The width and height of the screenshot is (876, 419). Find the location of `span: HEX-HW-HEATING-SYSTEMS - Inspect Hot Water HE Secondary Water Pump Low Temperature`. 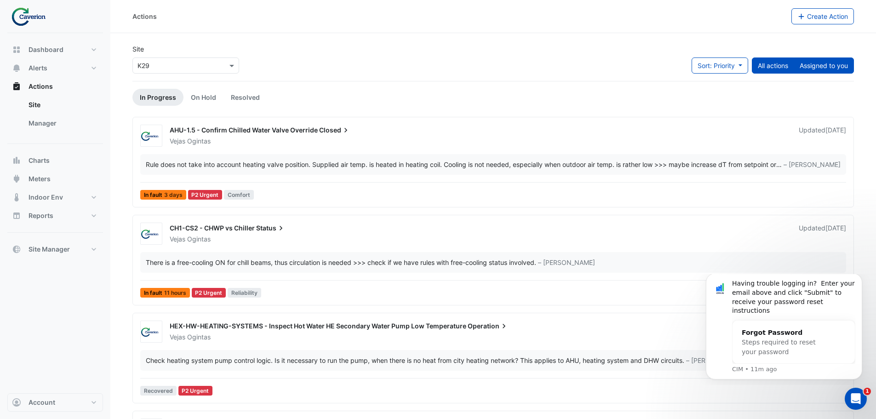

span: HEX-HW-HEATING-SYSTEMS - Inspect Hot Water HE Secondary Water Pump Low Temperature is located at coordinates (318, 325).